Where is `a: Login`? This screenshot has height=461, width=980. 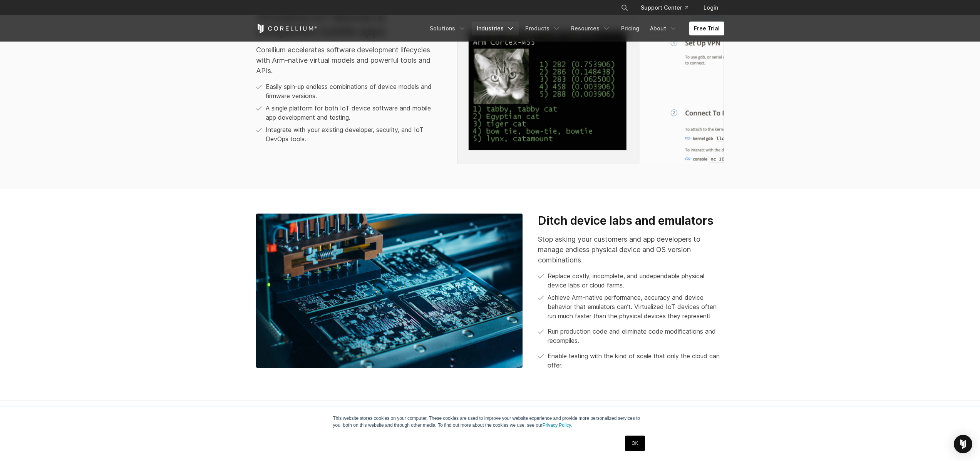 a: Login is located at coordinates (711, 7).